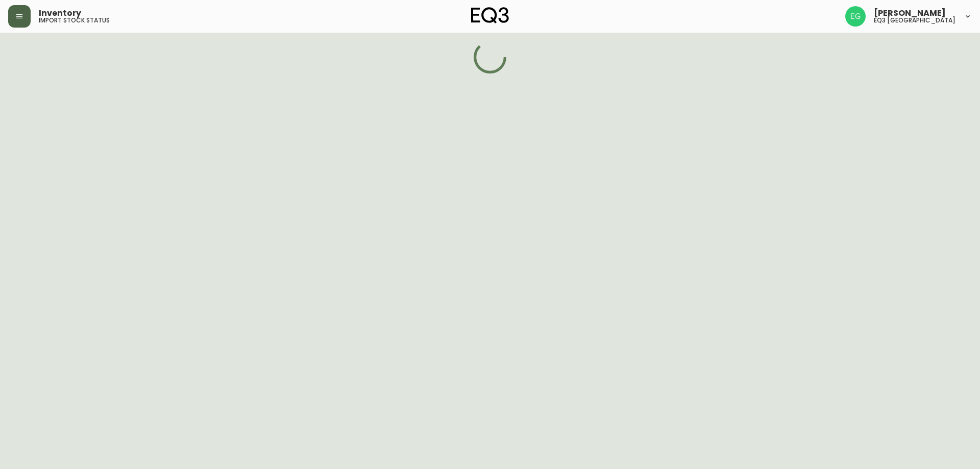  I want to click on img: db11c1629862fe82d63d0774b1b54d2b, so click(855, 17).